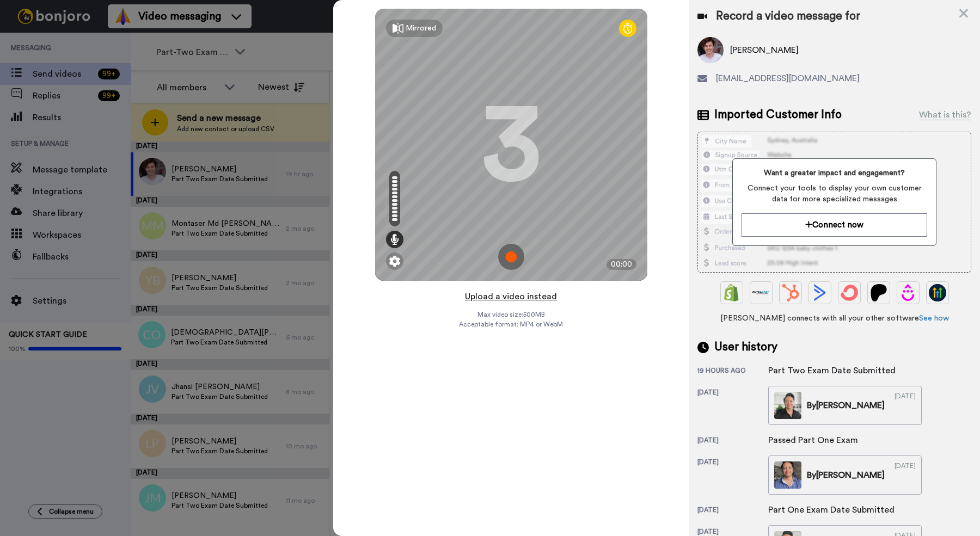 Image resolution: width=980 pixels, height=536 pixels. I want to click on div: What is this?, so click(945, 115).